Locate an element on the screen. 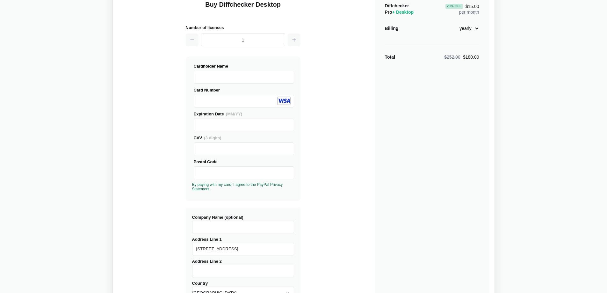 The image size is (607, 293). h2: Number of licenses is located at coordinates (243, 27).